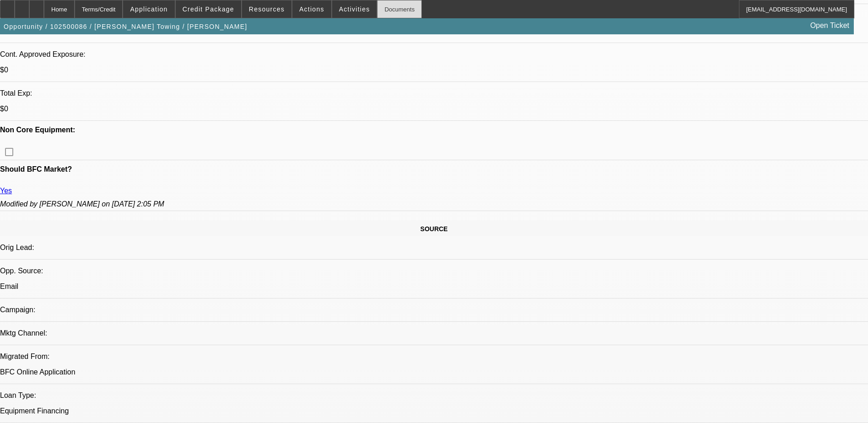  What do you see at coordinates (149, 9) in the screenshot?
I see `button: Application` at bounding box center [149, 9].